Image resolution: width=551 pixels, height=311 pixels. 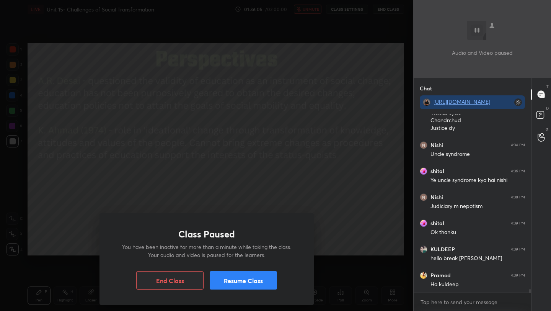 I want to click on p: D, so click(x=547, y=108).